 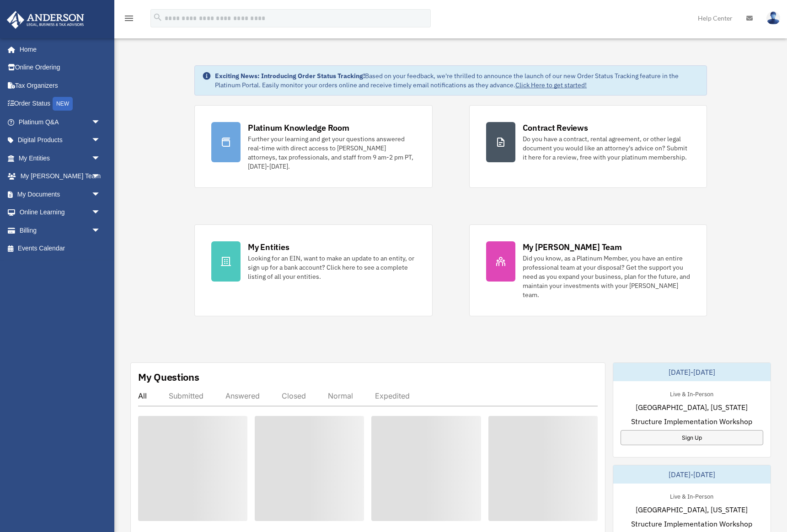 I want to click on a: Click Here to get started!, so click(x=551, y=85).